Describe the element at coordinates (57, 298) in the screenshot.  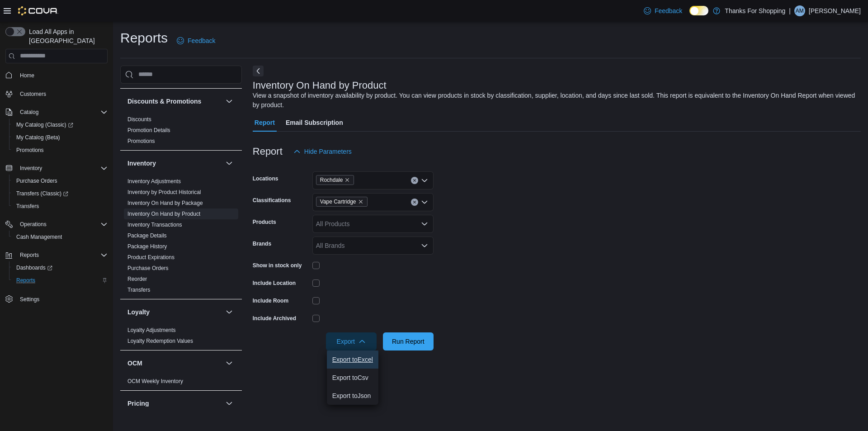
I see `button: Settings` at that location.